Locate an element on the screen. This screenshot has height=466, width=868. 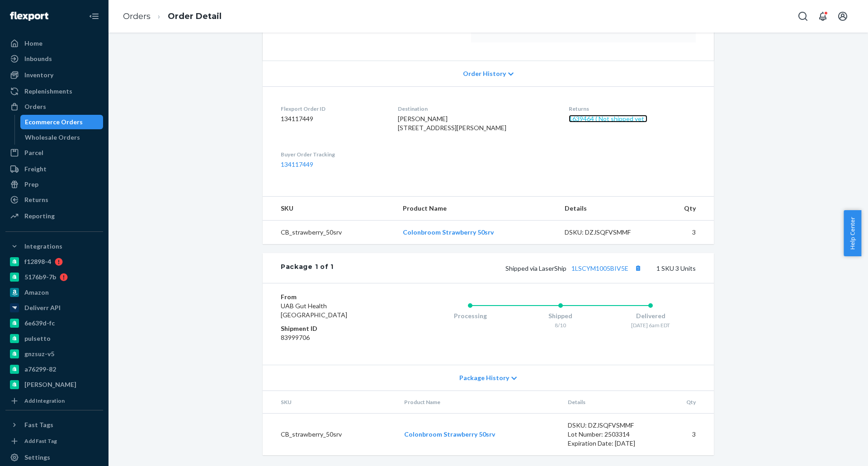
div: Add Fast Tag is located at coordinates (41, 440).